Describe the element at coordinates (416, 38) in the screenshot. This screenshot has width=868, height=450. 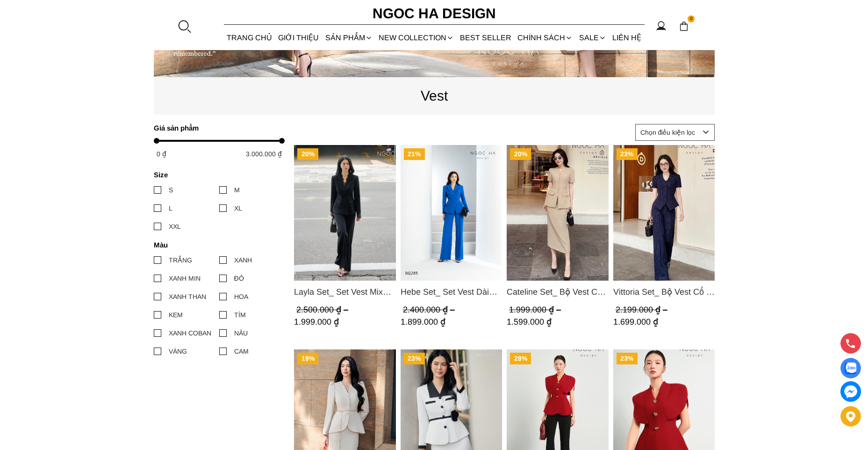
I see `a: NEW COLLECTION` at that location.